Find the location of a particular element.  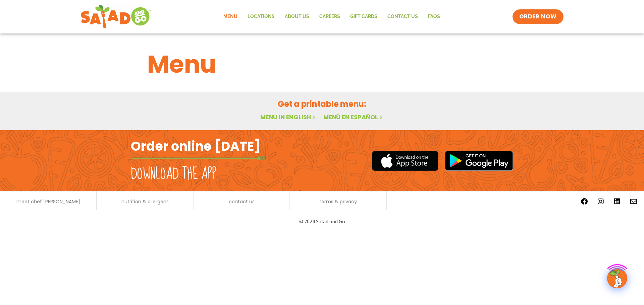

h2: Download the app is located at coordinates (173, 174).